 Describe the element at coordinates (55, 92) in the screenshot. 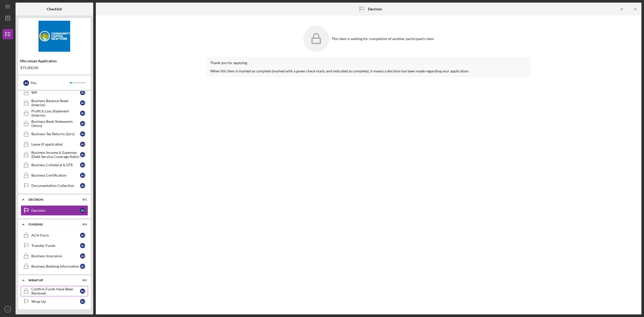

I see `a: W9AJ` at that location.